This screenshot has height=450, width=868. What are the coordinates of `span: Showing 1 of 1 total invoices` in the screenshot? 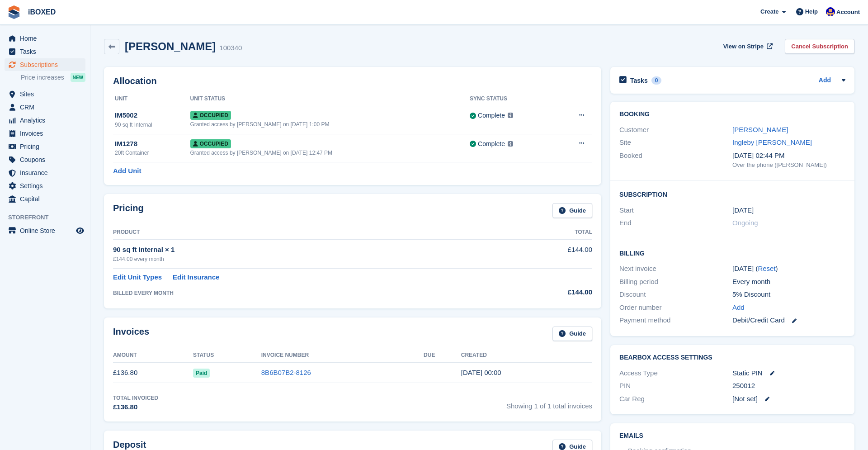 It's located at (550, 403).